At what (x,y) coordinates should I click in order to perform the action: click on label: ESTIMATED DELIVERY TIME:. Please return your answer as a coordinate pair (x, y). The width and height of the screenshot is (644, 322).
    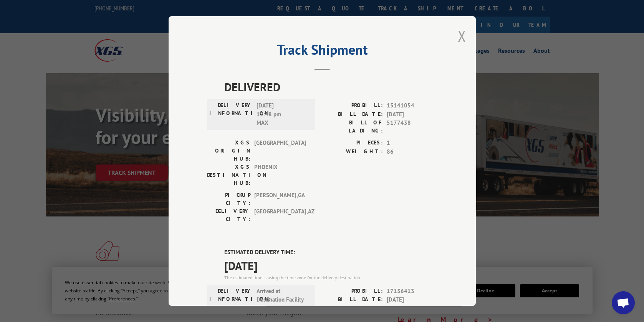
    Looking at the image, I should click on (331, 252).